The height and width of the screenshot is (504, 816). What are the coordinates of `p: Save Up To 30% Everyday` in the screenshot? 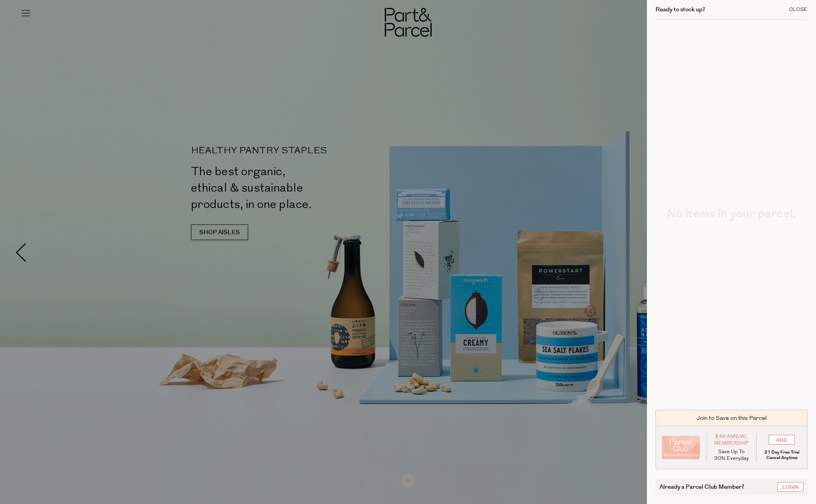 It's located at (732, 455).